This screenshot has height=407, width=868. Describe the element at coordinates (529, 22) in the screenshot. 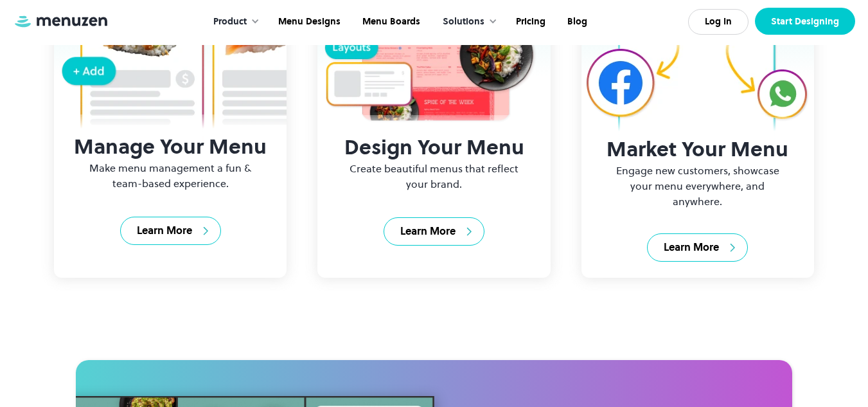

I see `a: Pricing` at that location.